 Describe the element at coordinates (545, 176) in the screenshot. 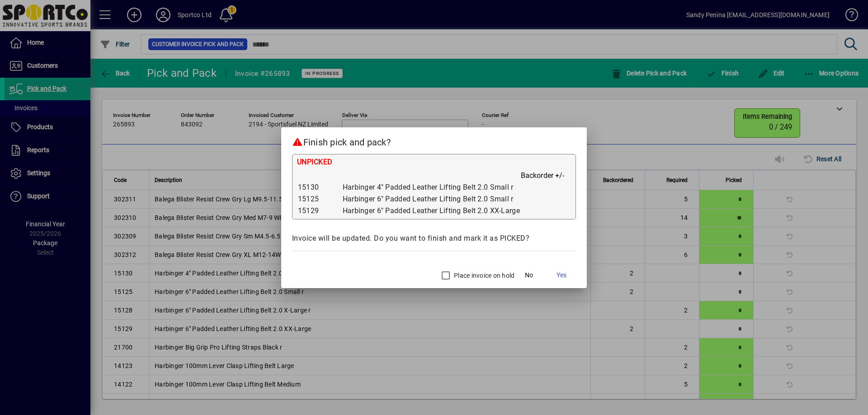

I see `th: Backorder +/-` at that location.